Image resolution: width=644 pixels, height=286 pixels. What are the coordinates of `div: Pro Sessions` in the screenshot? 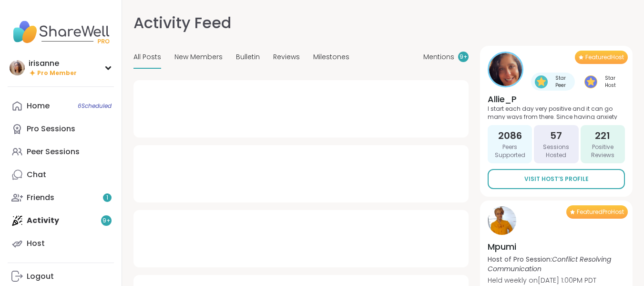 It's located at (51, 129).